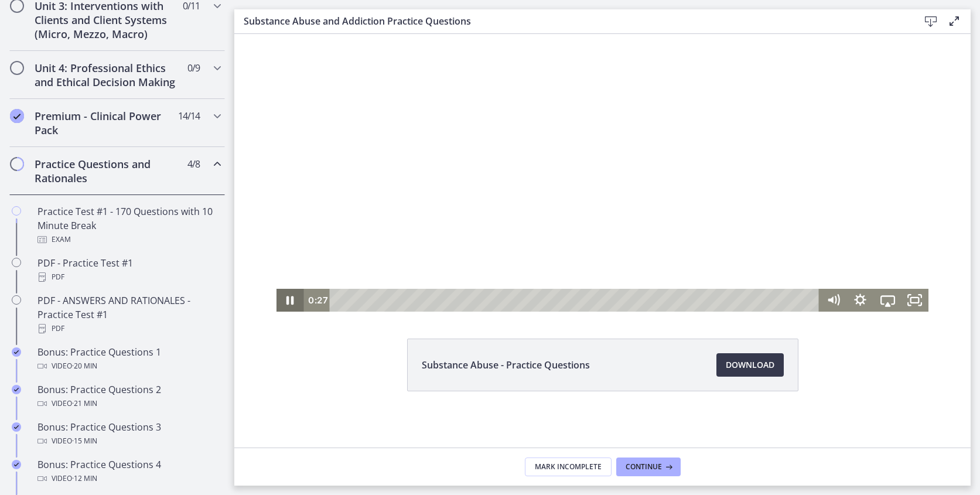 This screenshot has width=980, height=495. I want to click on button: Fullscreen, so click(681, 316).